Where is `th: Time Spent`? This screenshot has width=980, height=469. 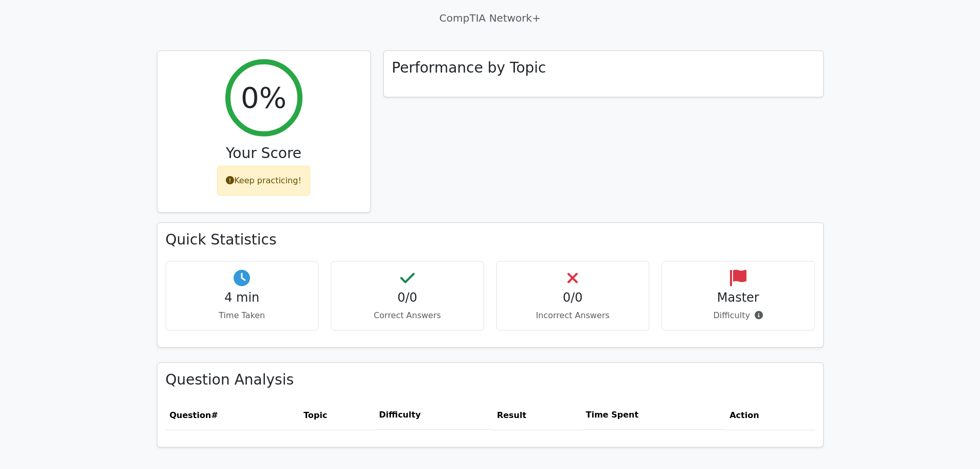 th: Time Spent is located at coordinates (653, 414).